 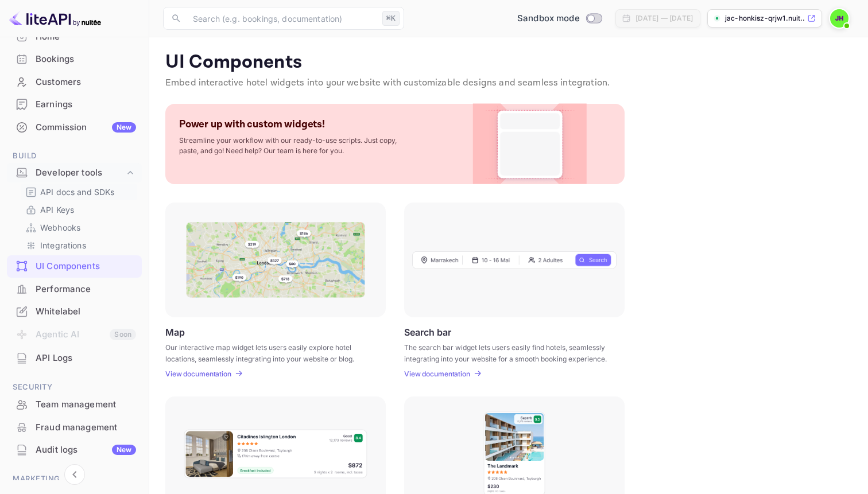 I want to click on a: Fraud management, so click(x=74, y=426).